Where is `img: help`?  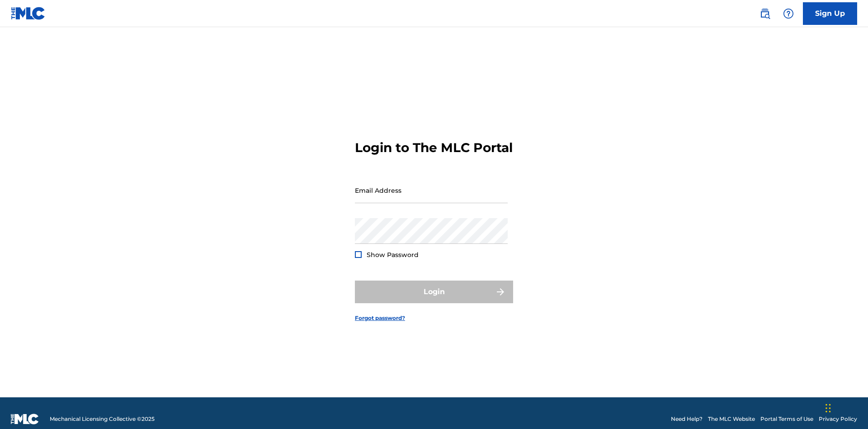 img: help is located at coordinates (788, 14).